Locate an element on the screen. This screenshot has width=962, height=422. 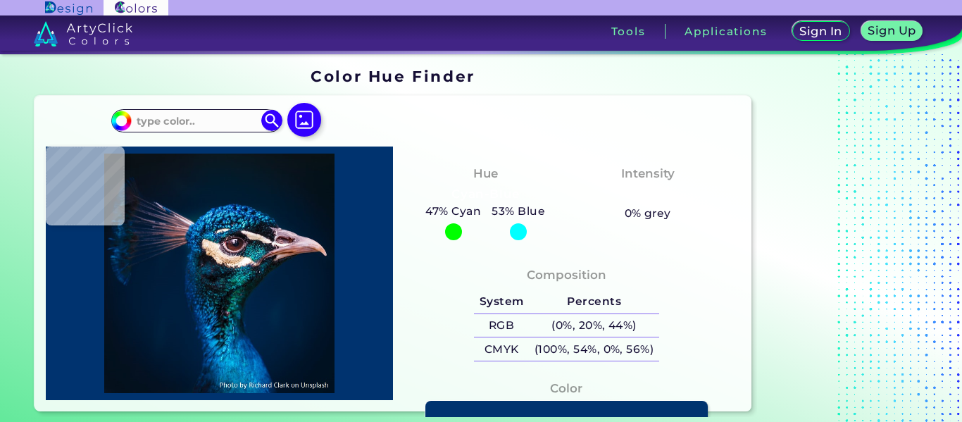
h4: Color is located at coordinates (566, 388).